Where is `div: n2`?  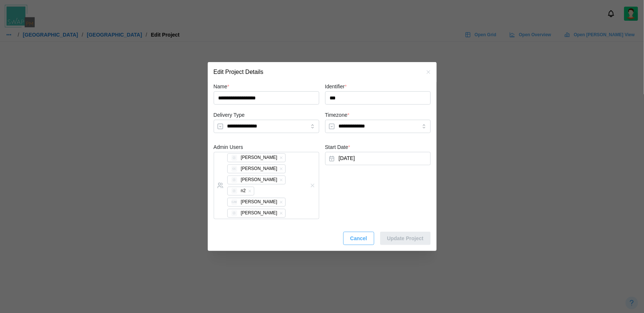
div: n2 is located at coordinates (243, 190).